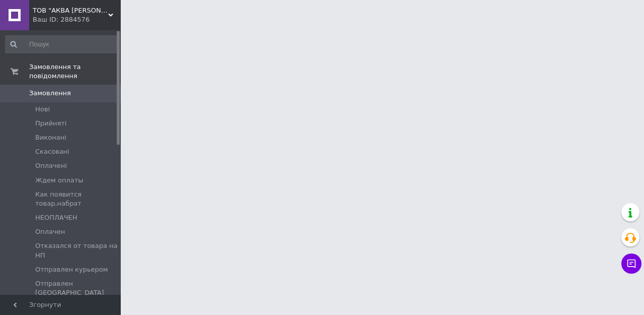  I want to click on span: Замовлення, so click(50, 93).